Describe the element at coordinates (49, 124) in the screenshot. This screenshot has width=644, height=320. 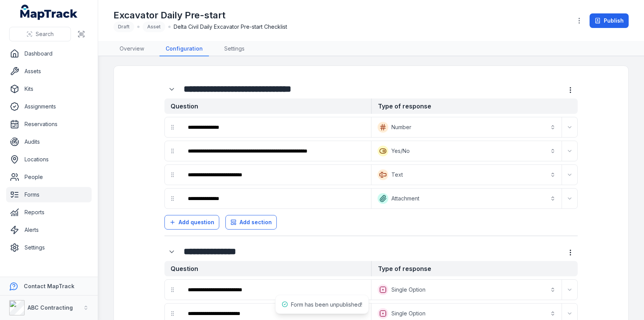
I see `a: Reservations` at that location.